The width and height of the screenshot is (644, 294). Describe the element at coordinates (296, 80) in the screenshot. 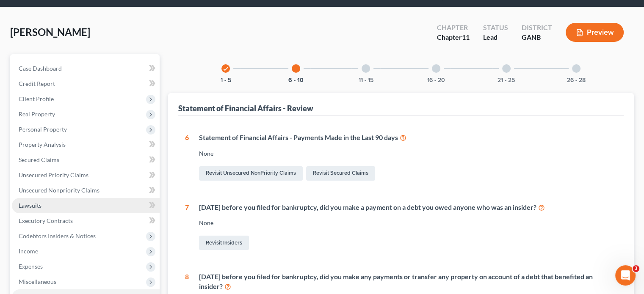

I see `button: 6 - 10` at that location.